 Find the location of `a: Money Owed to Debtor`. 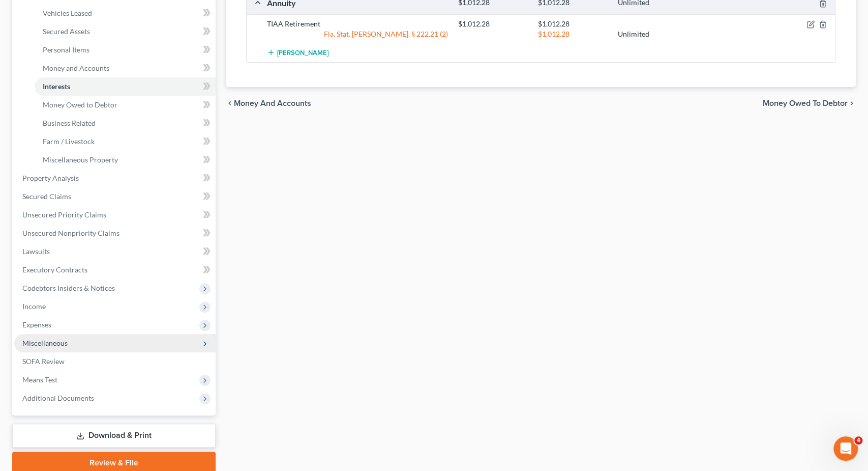

a: Money Owed to Debtor is located at coordinates (125, 105).